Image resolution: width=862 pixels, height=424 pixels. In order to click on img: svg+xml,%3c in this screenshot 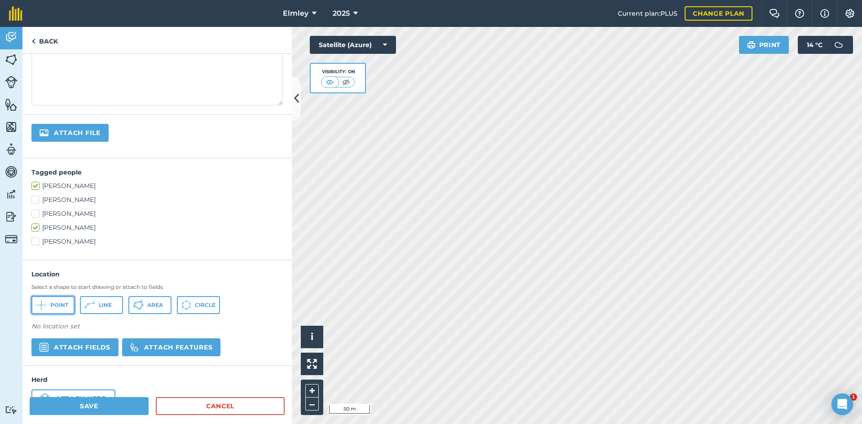, I will do `click(44, 347)`.